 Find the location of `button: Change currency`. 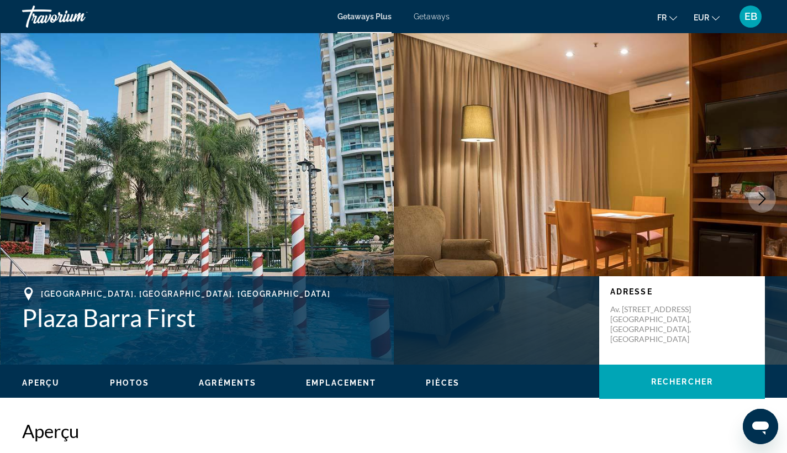

button: Change currency is located at coordinates (706, 17).